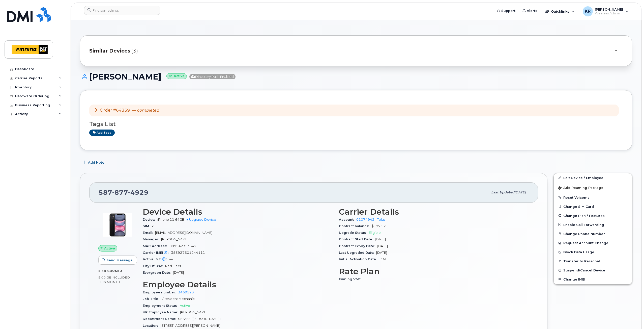  What do you see at coordinates (152, 299) in the screenshot?
I see `span: Job Title` at bounding box center [152, 299].